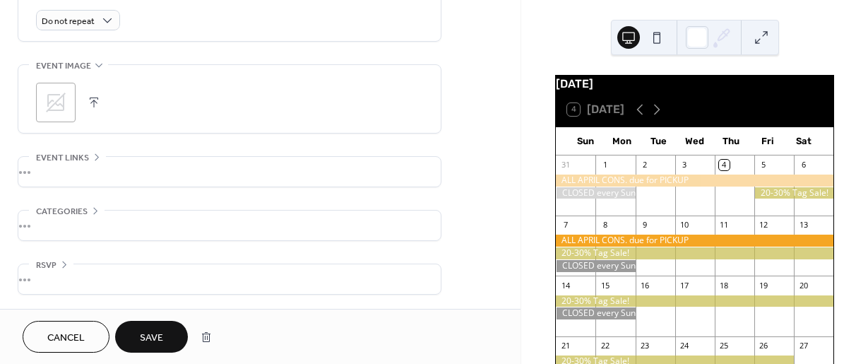 The image size is (868, 364). What do you see at coordinates (724, 165) in the screenshot?
I see `div: 4` at bounding box center [724, 165].